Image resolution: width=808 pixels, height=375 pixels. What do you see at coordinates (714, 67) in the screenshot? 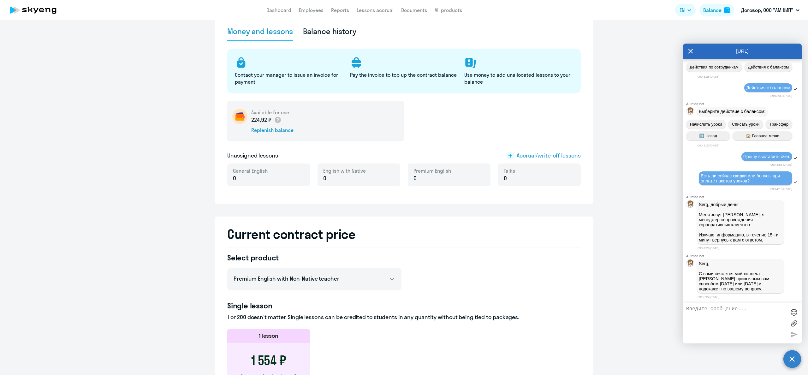
I see `span: Действия по сотрудникам` at bounding box center [714, 67].